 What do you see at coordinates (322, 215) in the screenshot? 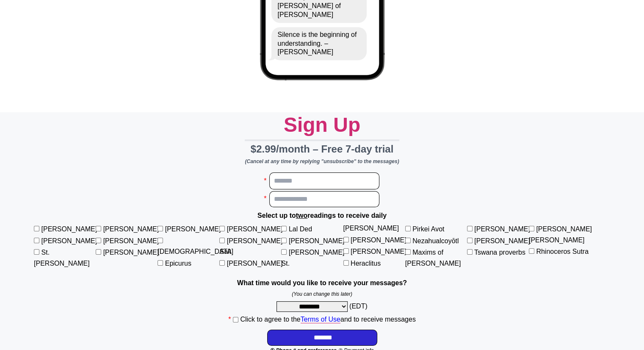
I see `strong: Select up to readings to receive daily` at bounding box center [322, 215].